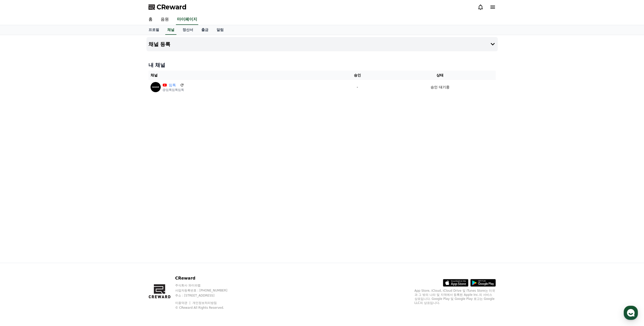 The image size is (644, 326). I want to click on a: 알림, so click(220, 30).